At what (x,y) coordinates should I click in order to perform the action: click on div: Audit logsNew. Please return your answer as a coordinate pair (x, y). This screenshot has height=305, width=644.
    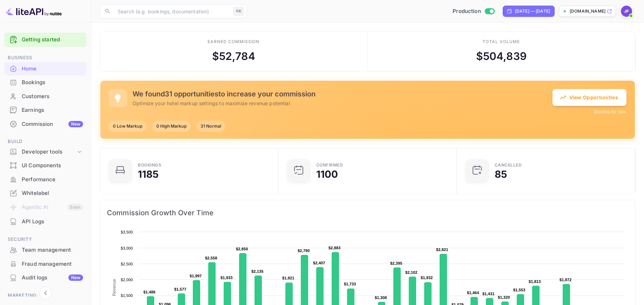
    Looking at the image, I should click on (45, 278).